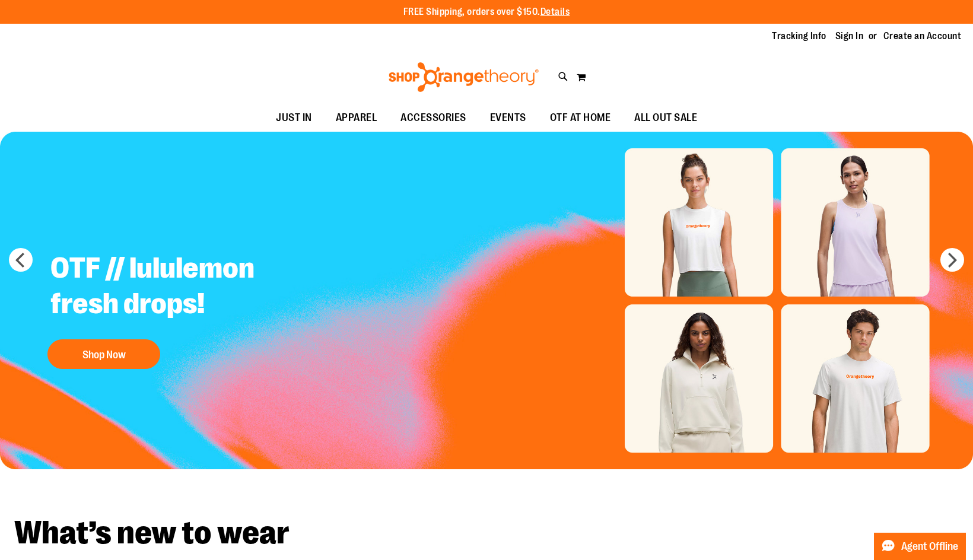  Describe the element at coordinates (922, 36) in the screenshot. I see `a: Create an Account` at that location.